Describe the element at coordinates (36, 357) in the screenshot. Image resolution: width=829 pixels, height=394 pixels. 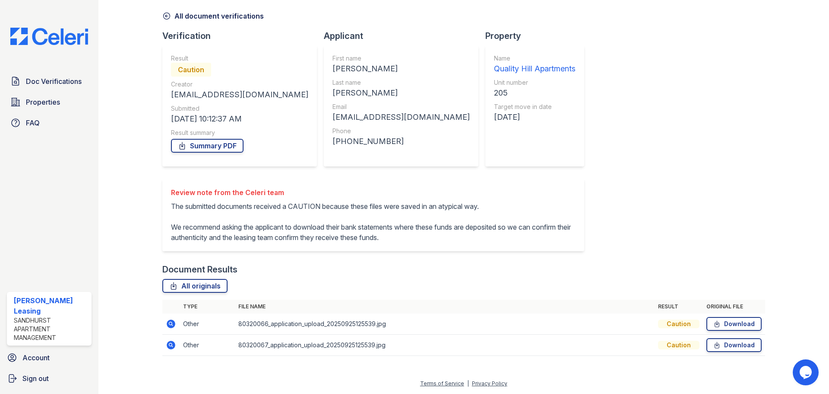
I see `span: Account` at that location.